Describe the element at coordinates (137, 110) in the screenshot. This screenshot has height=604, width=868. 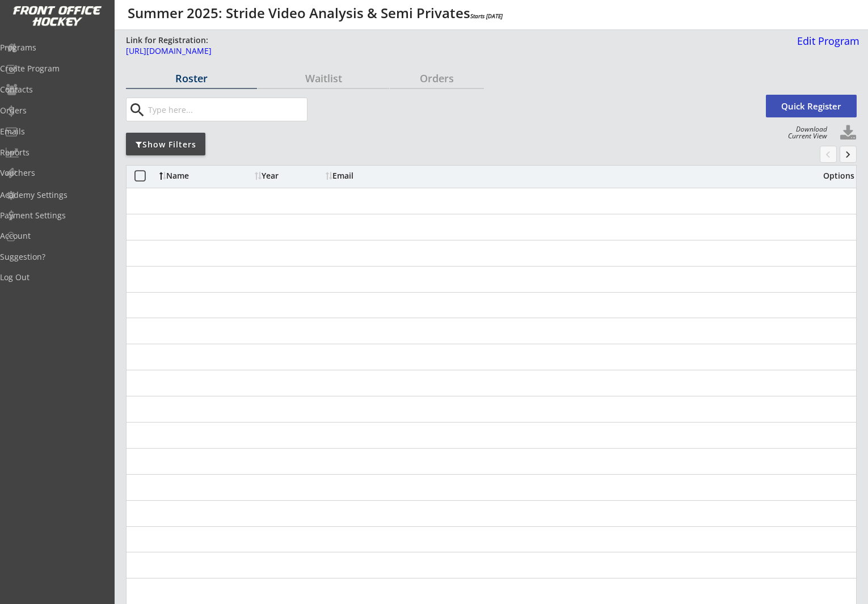
I see `button: search` at that location.